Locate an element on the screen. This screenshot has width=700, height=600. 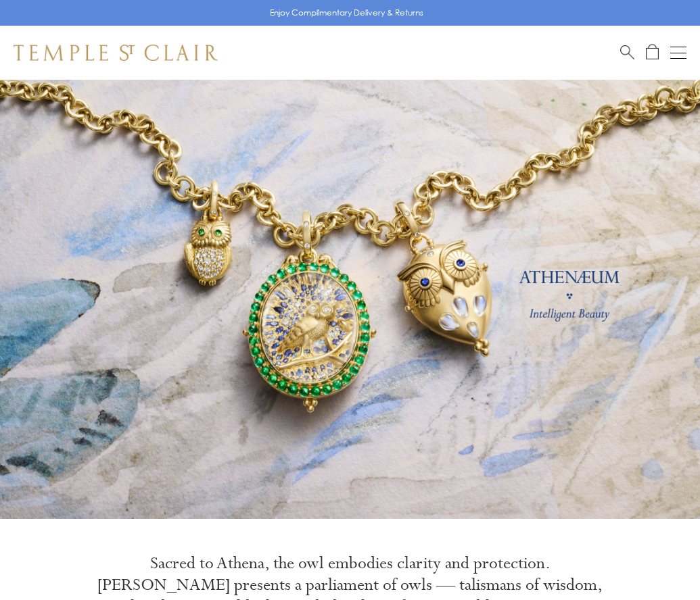
a: Open Shopping Bag is located at coordinates (652, 52).